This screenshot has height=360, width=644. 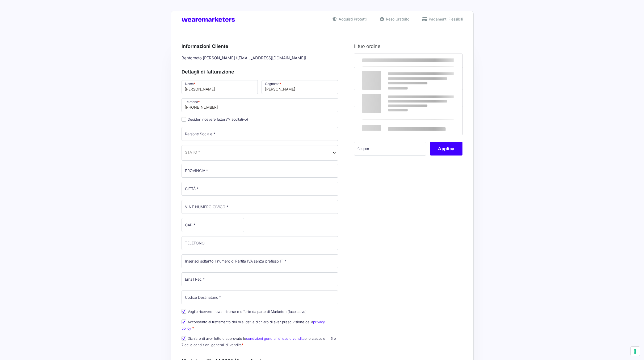 I want to click on label: Dichiaro di aver letto e approvato le e le clausole n. 6 e 7 delle condizioni generali di vendita, so click(x=258, y=341).